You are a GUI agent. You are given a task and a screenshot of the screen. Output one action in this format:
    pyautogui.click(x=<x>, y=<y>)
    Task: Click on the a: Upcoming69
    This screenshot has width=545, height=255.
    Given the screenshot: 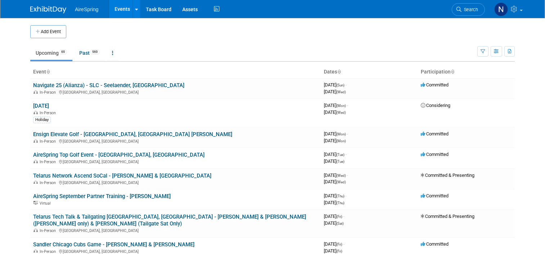 What is the action you would take?
    pyautogui.click(x=51, y=53)
    